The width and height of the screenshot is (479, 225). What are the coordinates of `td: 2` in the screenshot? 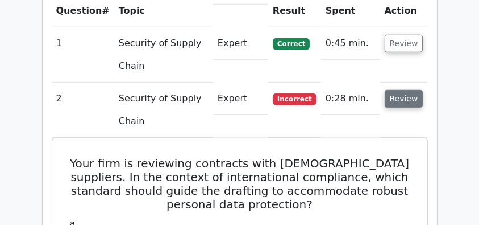 It's located at (83, 110).